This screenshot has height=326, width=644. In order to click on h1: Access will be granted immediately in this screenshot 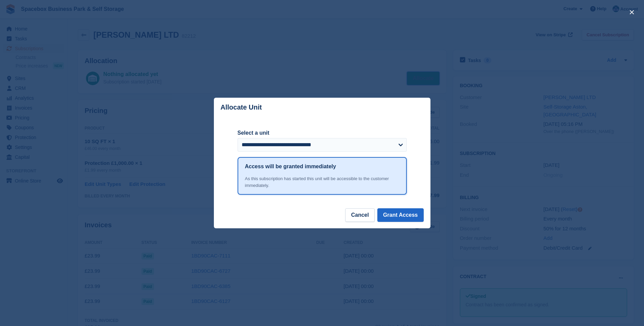, I will do `click(291, 166)`.